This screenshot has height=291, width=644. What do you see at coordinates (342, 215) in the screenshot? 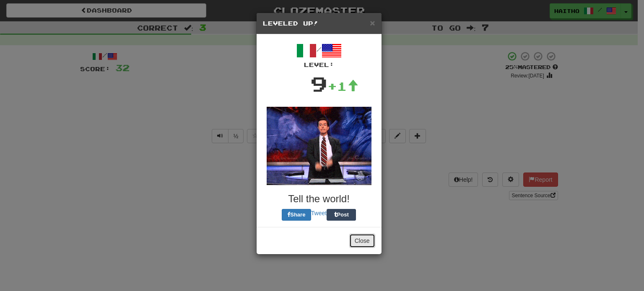
I see `button: Post` at bounding box center [342, 215].